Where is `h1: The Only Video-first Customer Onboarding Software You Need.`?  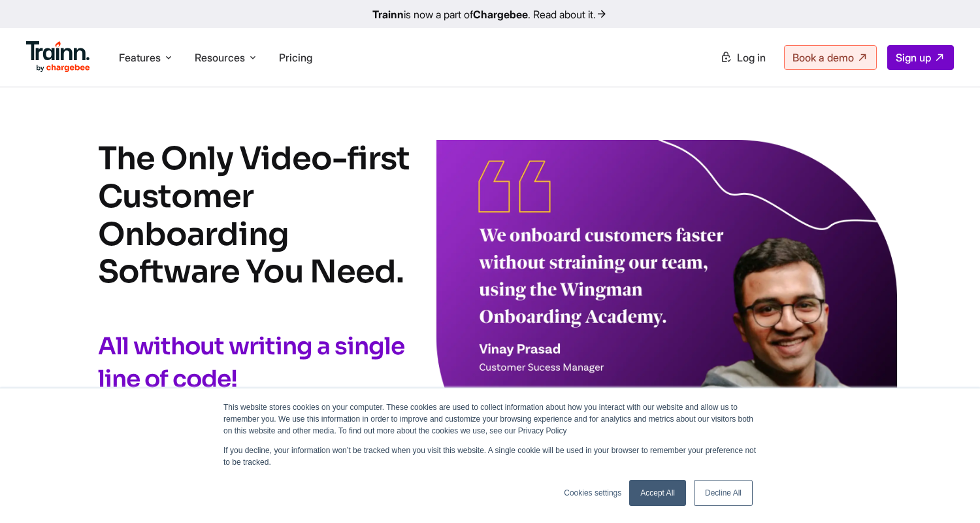 h1: The Only Video-first Customer Onboarding Software You Need. is located at coordinates (255, 215).